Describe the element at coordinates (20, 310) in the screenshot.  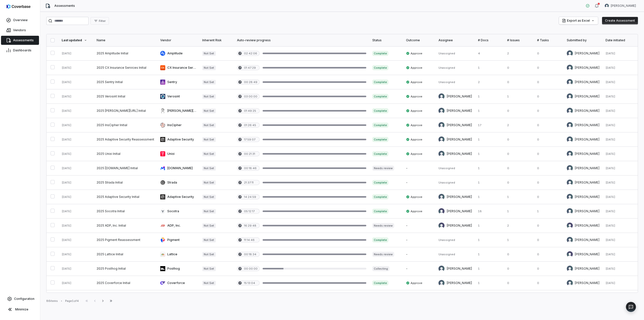
I see `button: Minimize` at that location.